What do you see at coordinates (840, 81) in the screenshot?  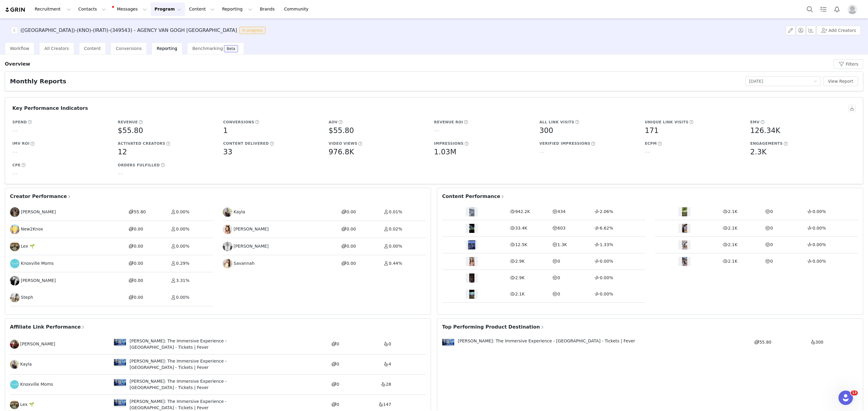 I see `button: View Report` at bounding box center [840, 81].